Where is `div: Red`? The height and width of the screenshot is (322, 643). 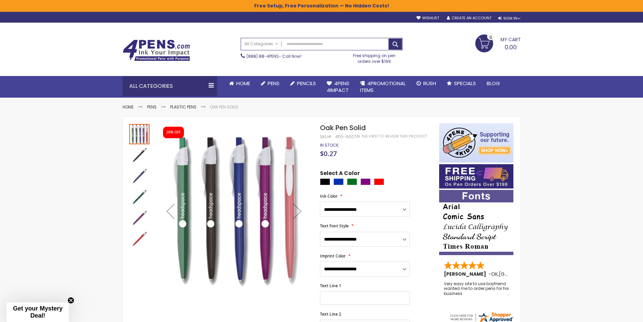 div: Red is located at coordinates (379, 182).